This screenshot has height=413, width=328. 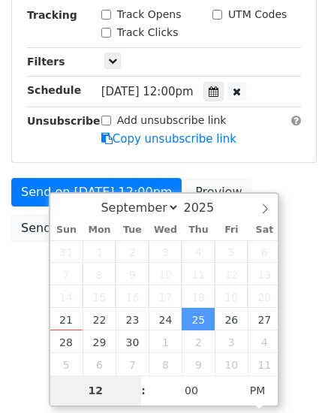 What do you see at coordinates (218, 192) in the screenshot?
I see `a: Preview` at bounding box center [218, 192].